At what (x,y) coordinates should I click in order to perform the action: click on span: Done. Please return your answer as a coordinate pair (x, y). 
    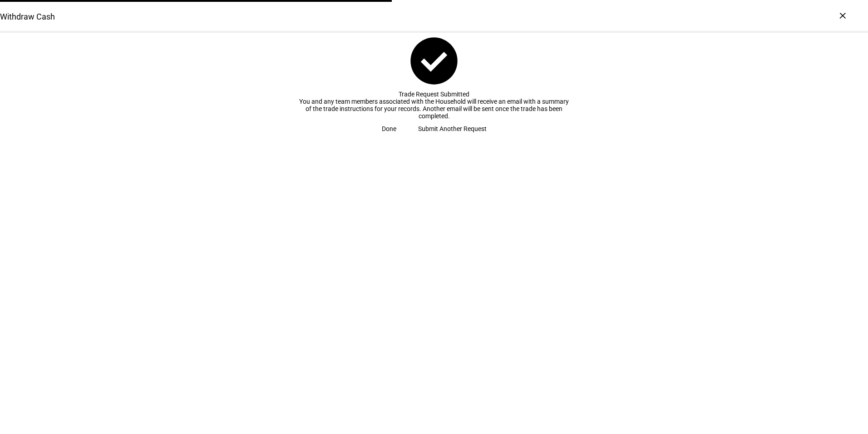
    Looking at the image, I should click on (389, 129).